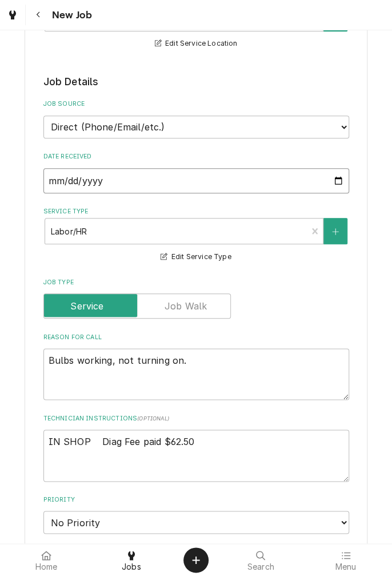 Image resolution: width=392 pixels, height=576 pixels. I want to click on a: Jobs, so click(132, 560).